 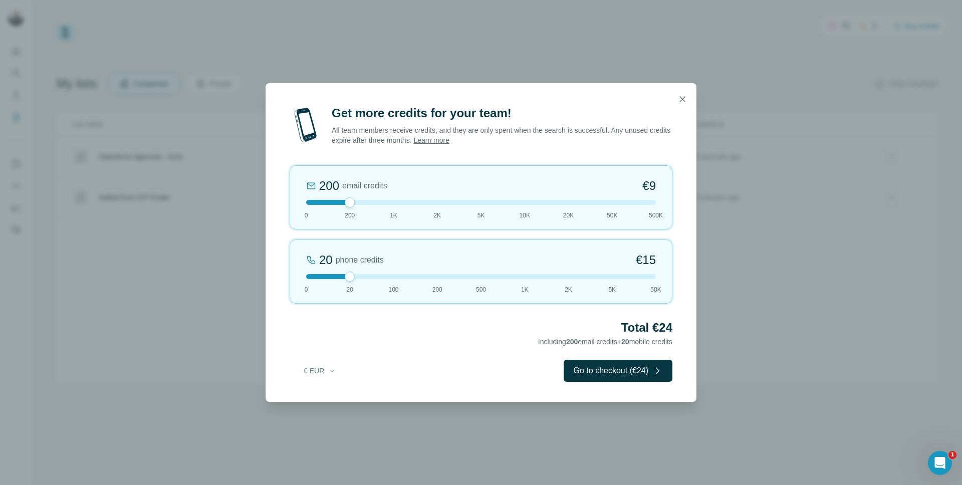 What do you see at coordinates (646, 260) in the screenshot?
I see `span: €15` at bounding box center [646, 260].